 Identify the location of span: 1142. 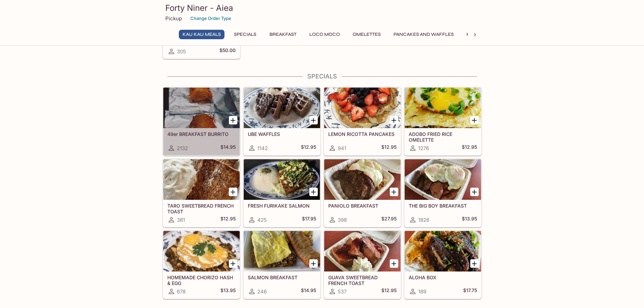
(262, 148).